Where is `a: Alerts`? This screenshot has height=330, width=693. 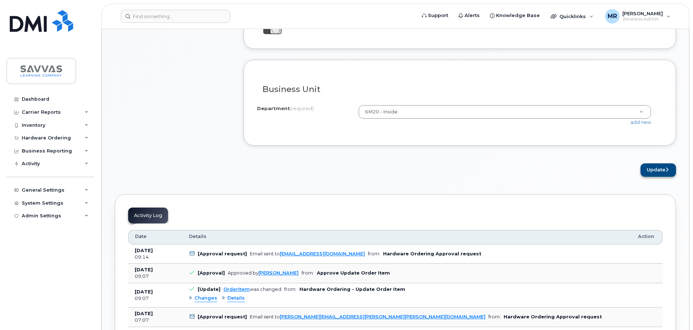
a: Alerts is located at coordinates (469, 16).